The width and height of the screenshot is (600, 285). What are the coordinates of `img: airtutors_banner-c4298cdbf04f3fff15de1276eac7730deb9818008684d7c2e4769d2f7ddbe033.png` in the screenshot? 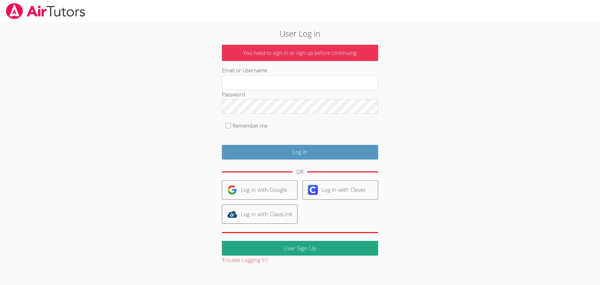 It's located at (46, 11).